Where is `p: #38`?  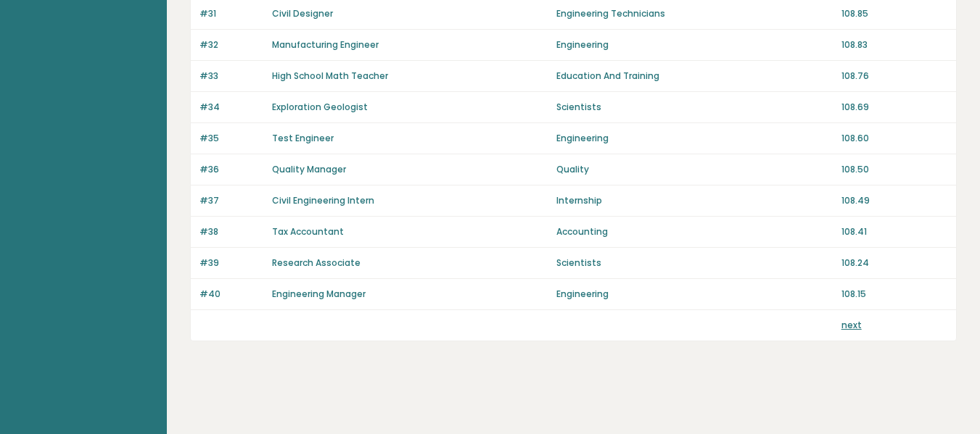
p: #38 is located at coordinates (231, 232).